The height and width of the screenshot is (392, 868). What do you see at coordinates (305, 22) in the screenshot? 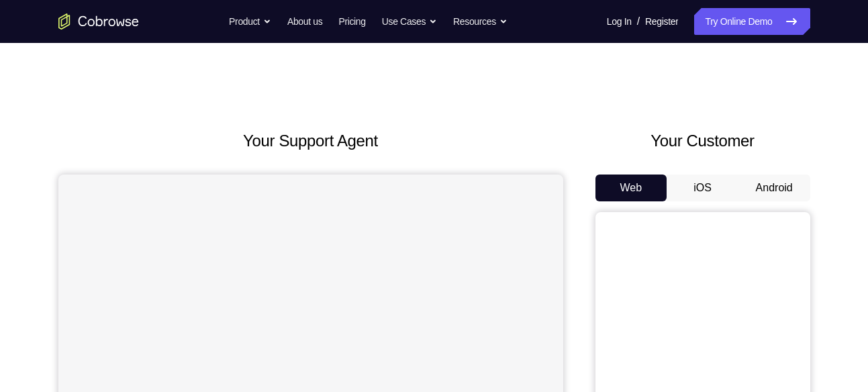
I see `a: About us` at bounding box center [305, 22].